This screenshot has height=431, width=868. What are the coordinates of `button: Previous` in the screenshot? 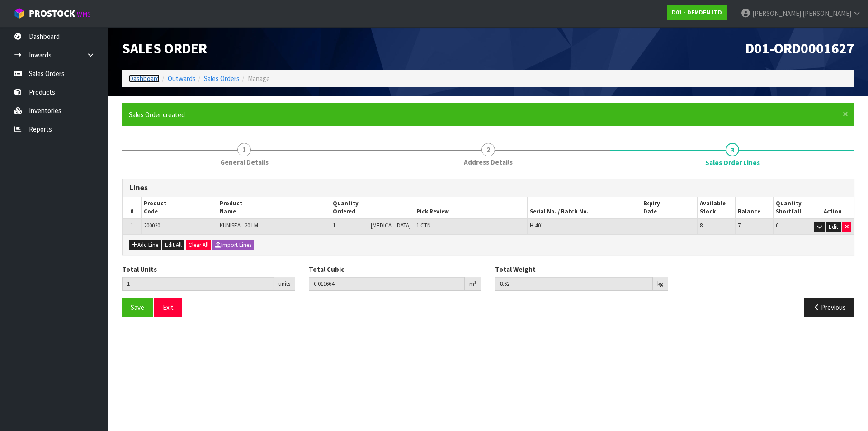 It's located at (829, 307).